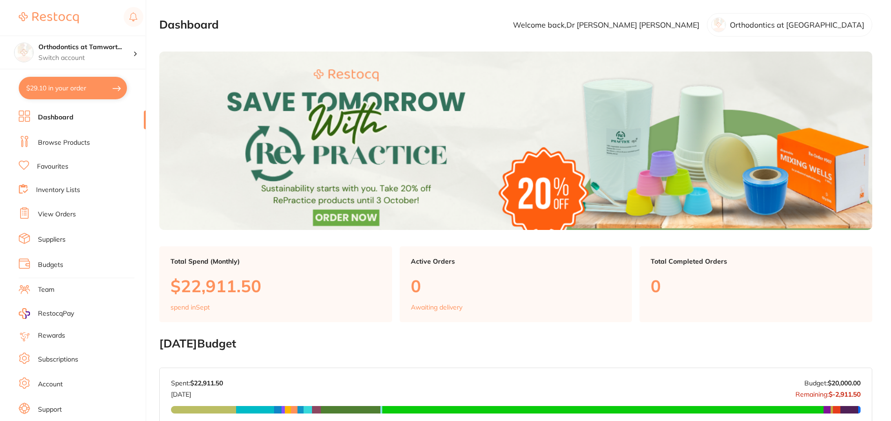  Describe the element at coordinates (51, 265) in the screenshot. I see `a: Budgets` at that location.